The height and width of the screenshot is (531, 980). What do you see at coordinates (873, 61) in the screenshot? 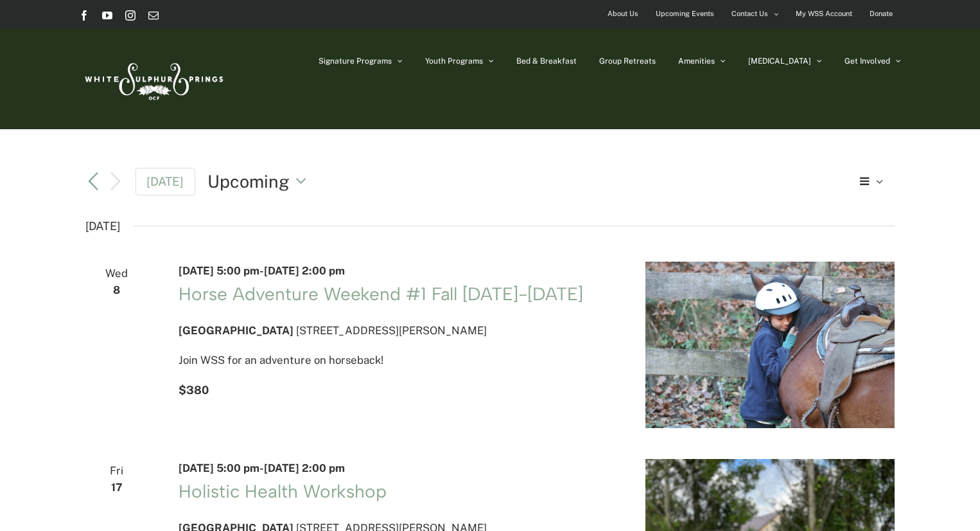
I see `a: Get Involved` at bounding box center [873, 61].